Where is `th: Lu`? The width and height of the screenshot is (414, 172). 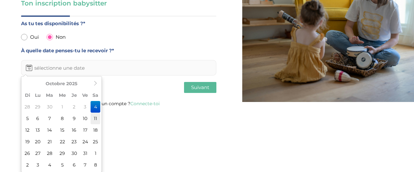
th: Lu is located at coordinates (38, 95).